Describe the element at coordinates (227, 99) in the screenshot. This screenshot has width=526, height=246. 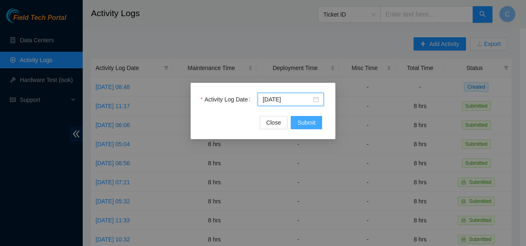
I see `label: Activity Log Date` at that location.